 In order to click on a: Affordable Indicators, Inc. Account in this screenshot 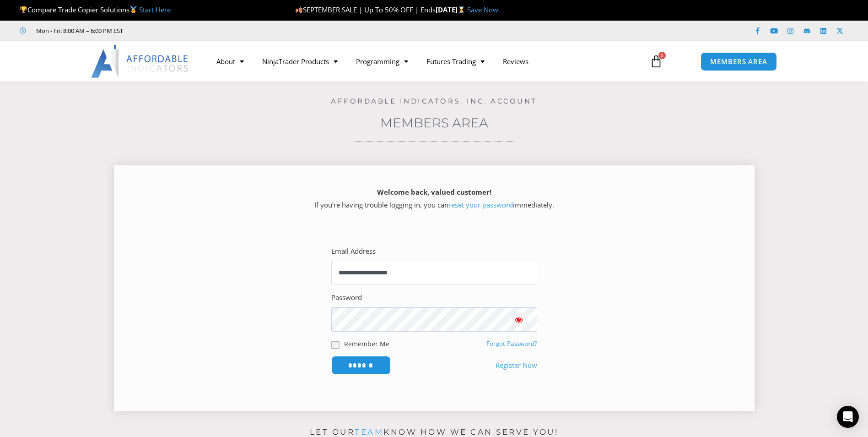, I will do `click(434, 100)`.